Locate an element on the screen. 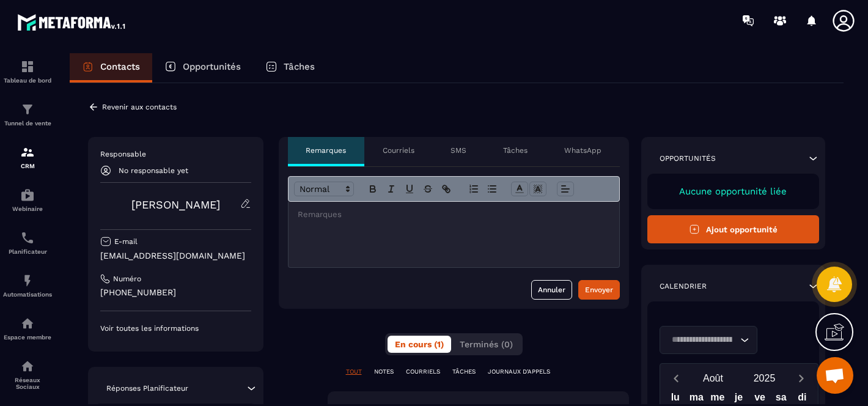 The height and width of the screenshot is (406, 868). p: TÂCHES is located at coordinates (464, 371).